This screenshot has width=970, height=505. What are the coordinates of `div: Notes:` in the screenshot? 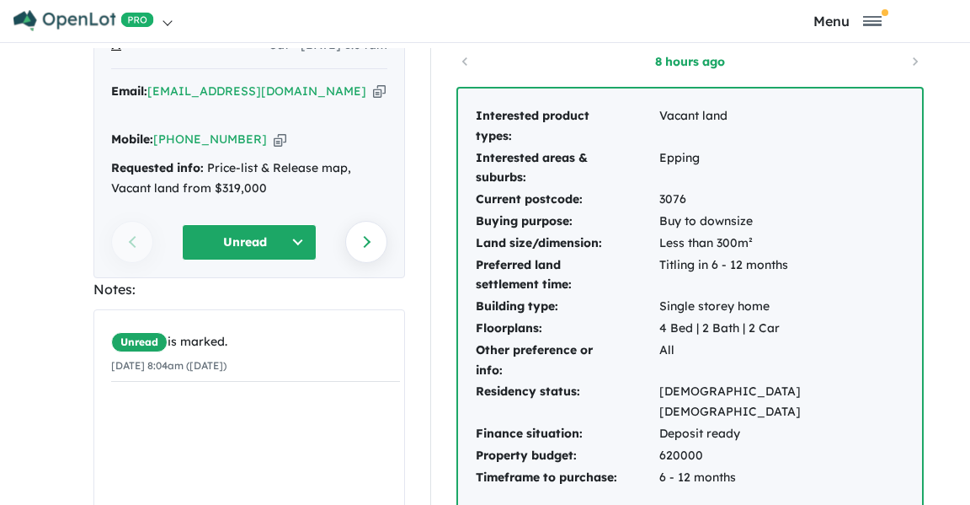 It's located at (249, 289).